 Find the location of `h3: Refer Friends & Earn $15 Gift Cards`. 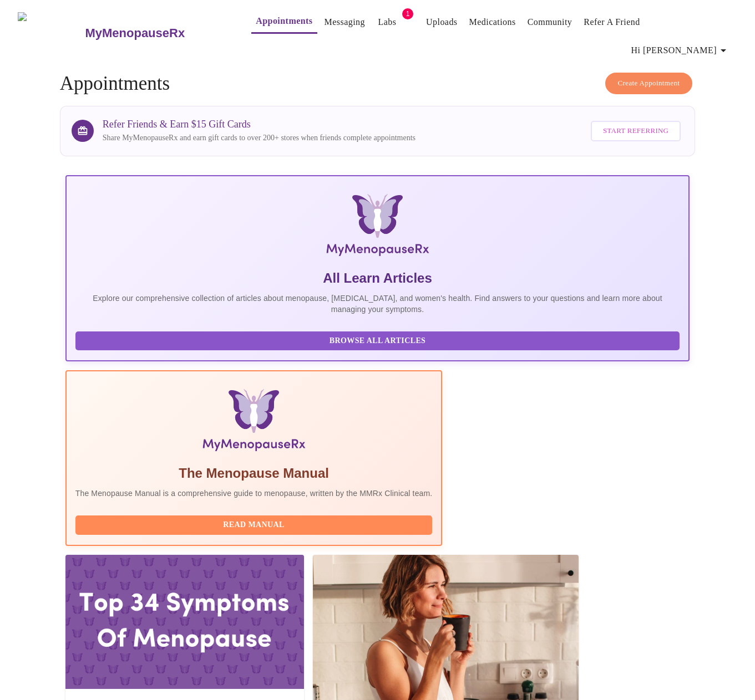

h3: Refer Friends & Earn $15 Gift Cards is located at coordinates (259, 124).